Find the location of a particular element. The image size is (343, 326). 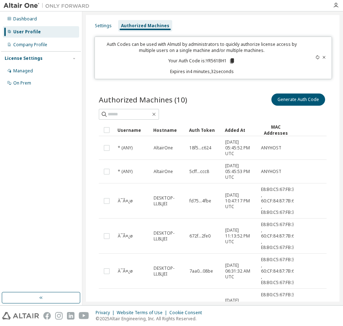

div: Username is located at coordinates (133, 130).